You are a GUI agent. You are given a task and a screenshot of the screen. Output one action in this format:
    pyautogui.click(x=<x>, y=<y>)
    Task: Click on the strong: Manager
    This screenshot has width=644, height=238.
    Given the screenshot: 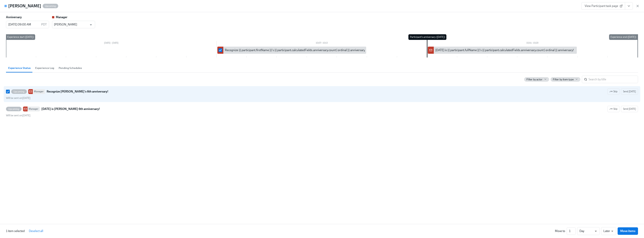 What is the action you would take?
    pyautogui.click(x=61, y=17)
    